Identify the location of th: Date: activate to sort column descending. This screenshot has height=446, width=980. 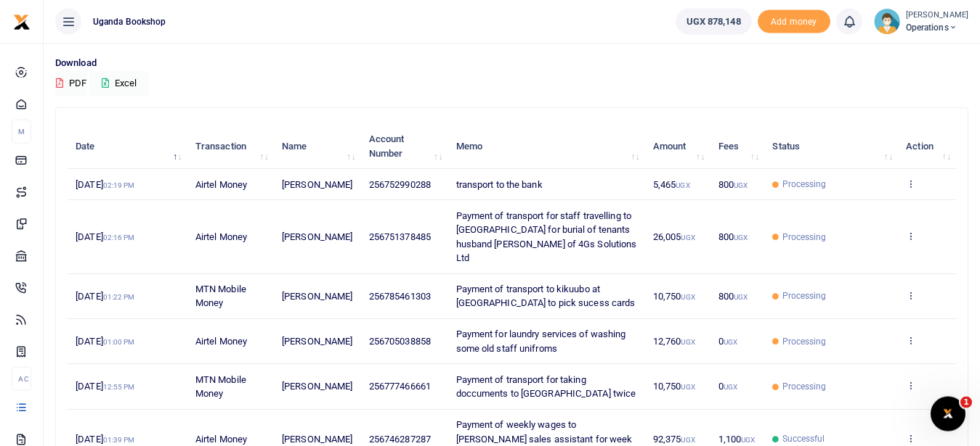
(127, 147).